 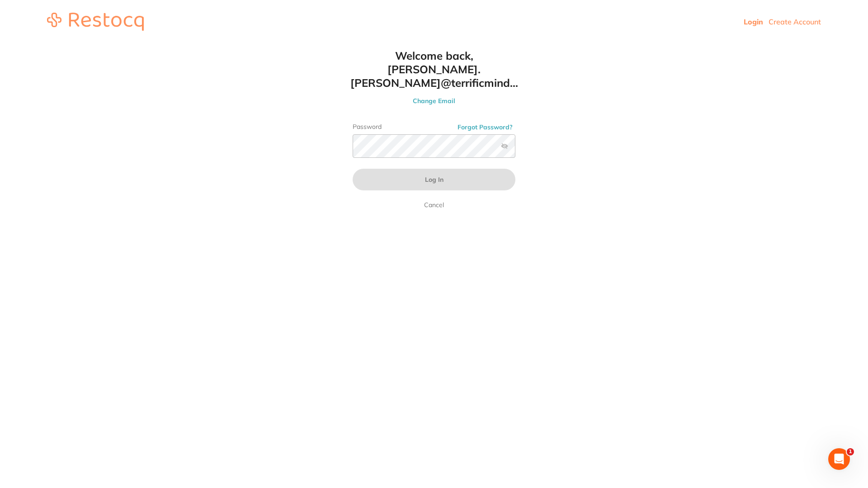 What do you see at coordinates (434, 179) in the screenshot?
I see `span: Log In` at bounding box center [434, 179].